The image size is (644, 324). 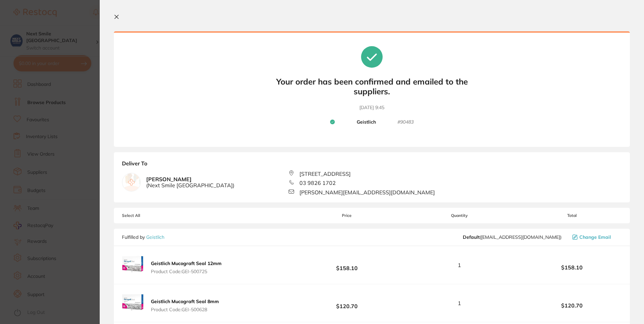 What do you see at coordinates (572, 216) in the screenshot?
I see `span: Total` at bounding box center [572, 216].